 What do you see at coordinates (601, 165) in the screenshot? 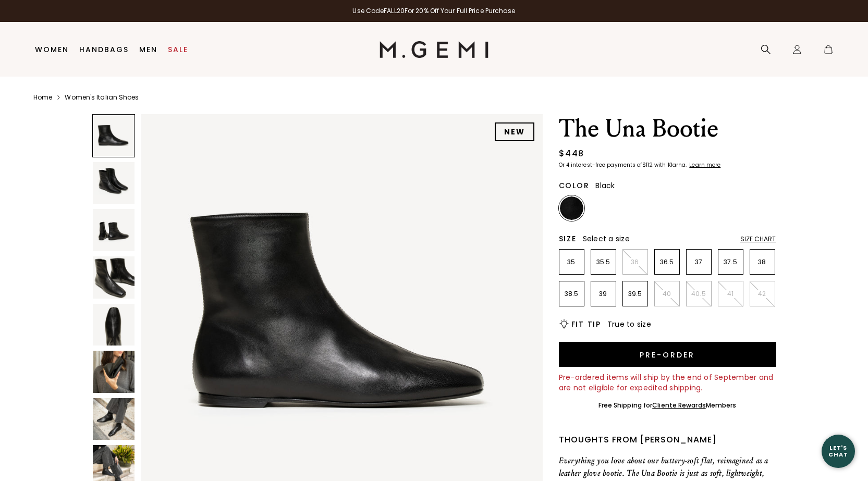
I see `klarna-placement-style-body: Or 4 interest-free payments of` at bounding box center [601, 165].